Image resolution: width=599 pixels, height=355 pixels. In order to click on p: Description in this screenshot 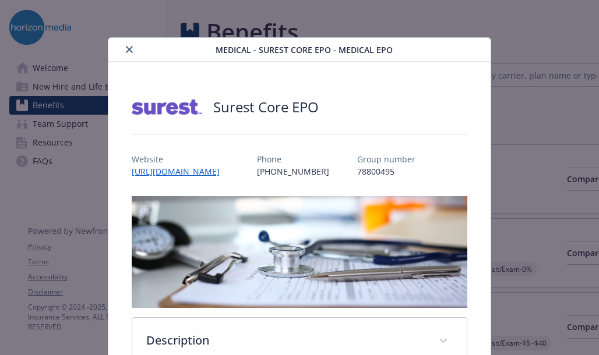, I will do `click(285, 341)`.